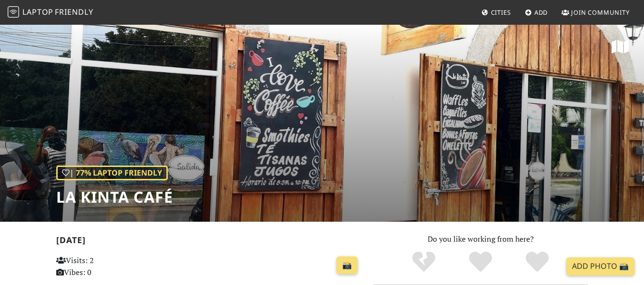 Image resolution: width=644 pixels, height=285 pixels. What do you see at coordinates (424, 262) in the screenshot?
I see `div: No` at bounding box center [424, 262].